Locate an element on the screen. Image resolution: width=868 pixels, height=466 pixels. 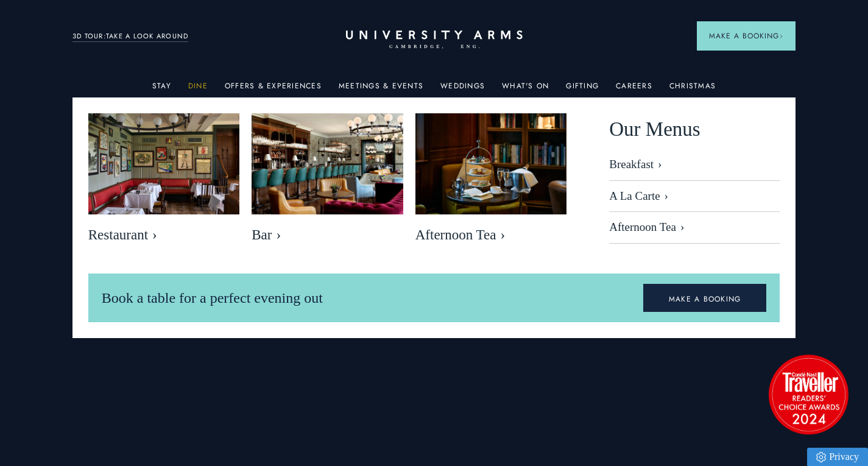
a: A La Carte is located at coordinates (694, 197).